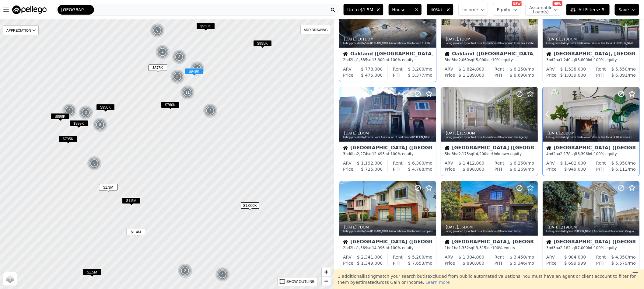  I want to click on time: 2025-09-11 11:22, so click(553, 227).